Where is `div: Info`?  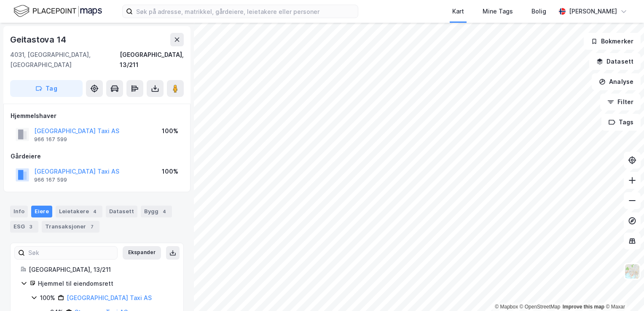 div: Info is located at coordinates (19, 211).